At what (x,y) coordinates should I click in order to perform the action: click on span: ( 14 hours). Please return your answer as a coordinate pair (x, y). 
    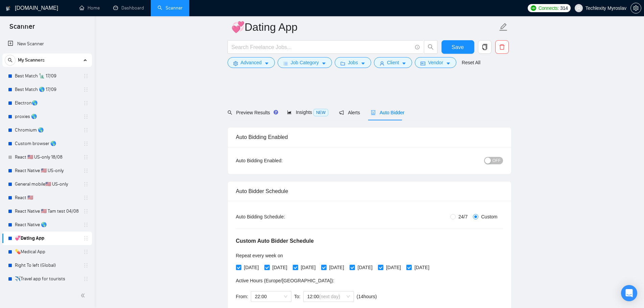
    Looking at the image, I should click on (367, 296).